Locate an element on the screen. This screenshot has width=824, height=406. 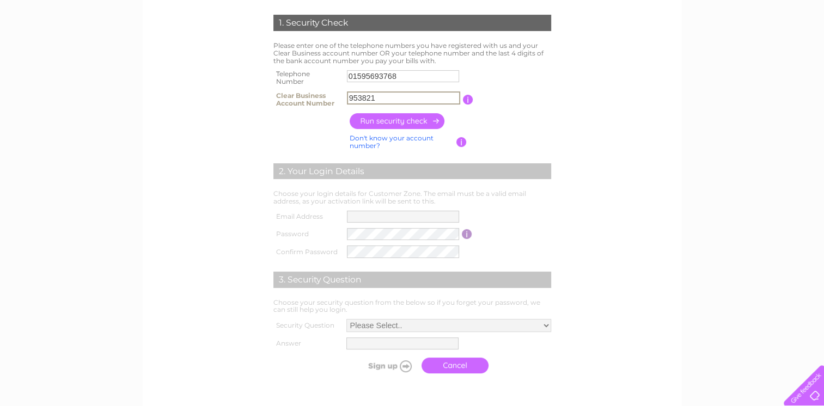
a: Water is located at coordinates (682, 50).